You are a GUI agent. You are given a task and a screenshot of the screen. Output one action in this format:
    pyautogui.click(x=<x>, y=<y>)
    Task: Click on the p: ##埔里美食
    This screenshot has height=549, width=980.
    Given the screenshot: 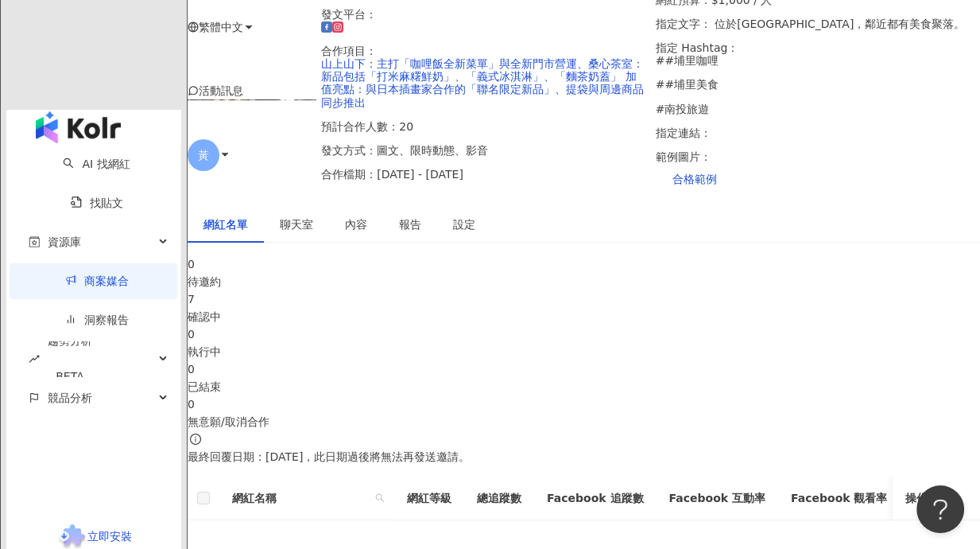 What is the action you would take?
    pyautogui.click(x=818, y=84)
    